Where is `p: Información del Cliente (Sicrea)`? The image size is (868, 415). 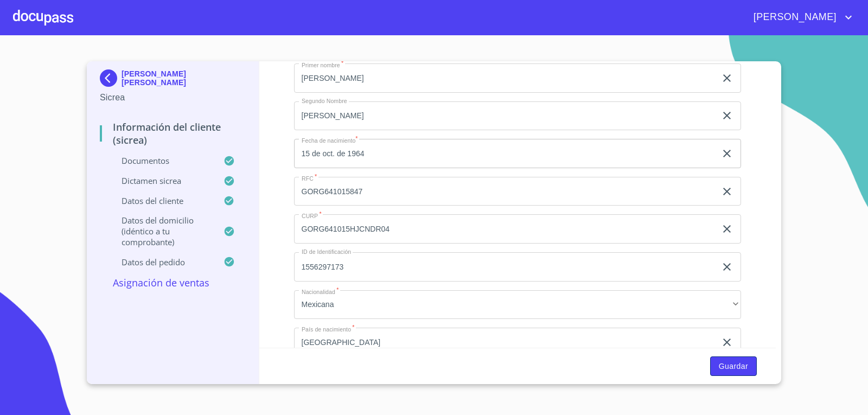
p: Información del Cliente (Sicrea) is located at coordinates (173, 134).